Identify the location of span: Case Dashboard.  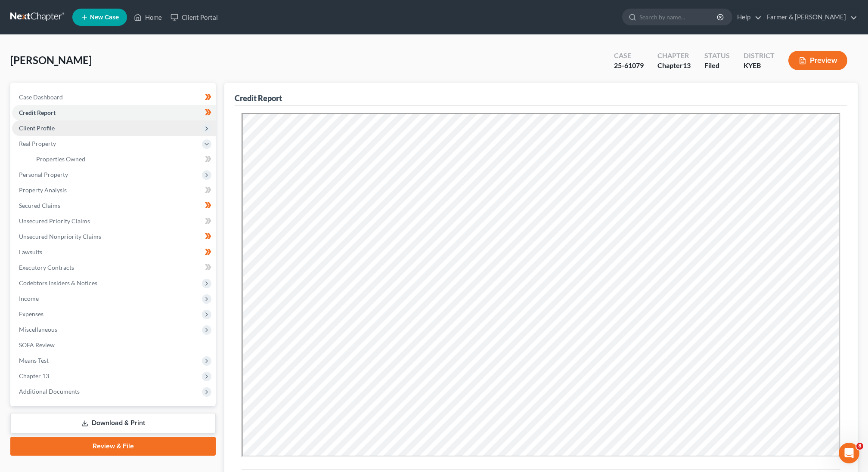
(41, 97).